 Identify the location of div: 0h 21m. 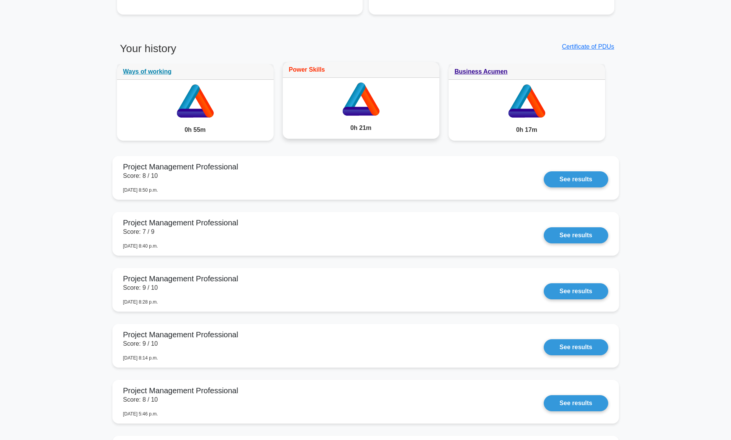
(361, 128).